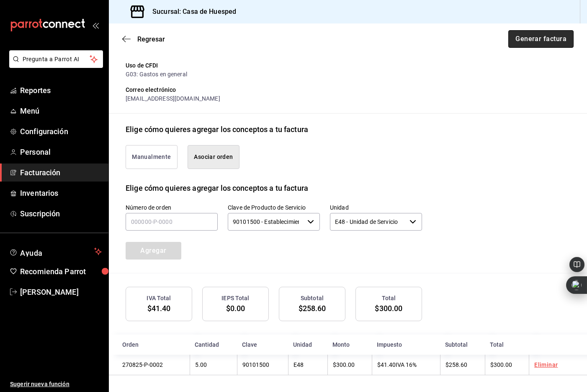 Image resolution: width=587 pixels, height=392 pixels. Describe the element at coordinates (61, 152) in the screenshot. I see `span: Personal` at that location.